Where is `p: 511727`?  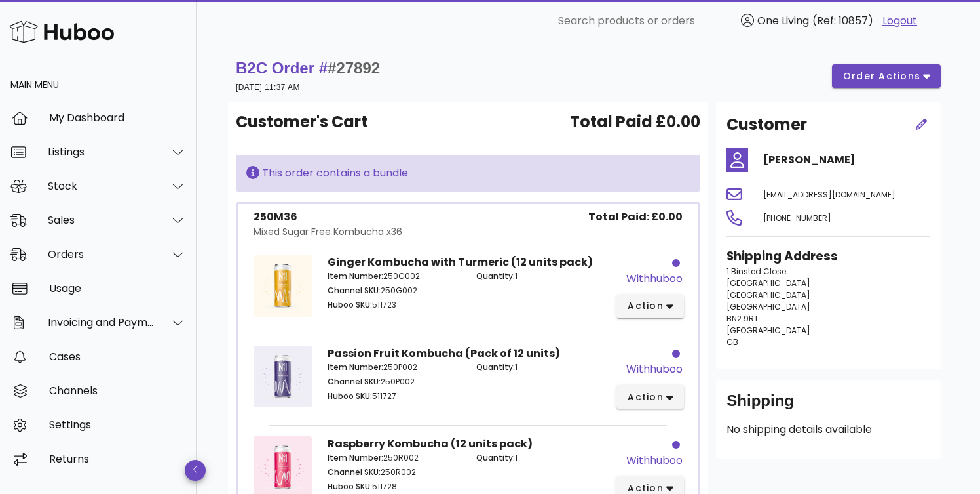
p: 511727 is located at coordinates (394, 396).